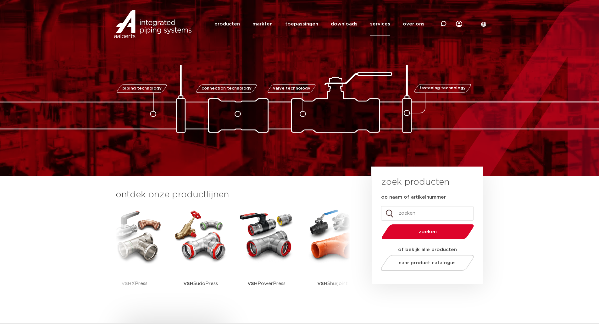 The height and width of the screenshot is (324, 599). Describe the element at coordinates (428, 232) in the screenshot. I see `span: zoeken` at that location.